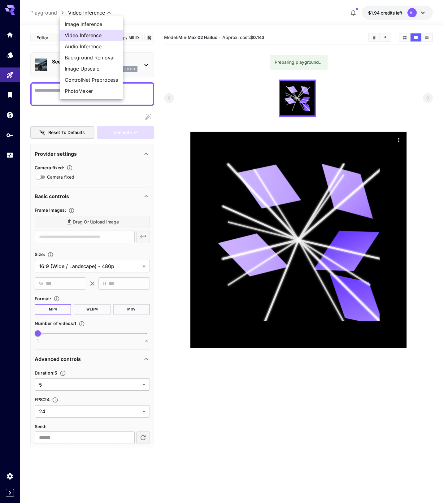  Describe the element at coordinates (91, 24) in the screenshot. I see `span: Image Inference` at that location.